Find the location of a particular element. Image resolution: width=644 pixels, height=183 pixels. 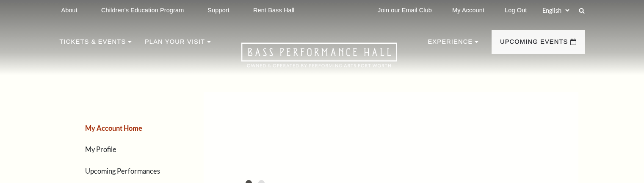

select: Select: is located at coordinates (556, 10).